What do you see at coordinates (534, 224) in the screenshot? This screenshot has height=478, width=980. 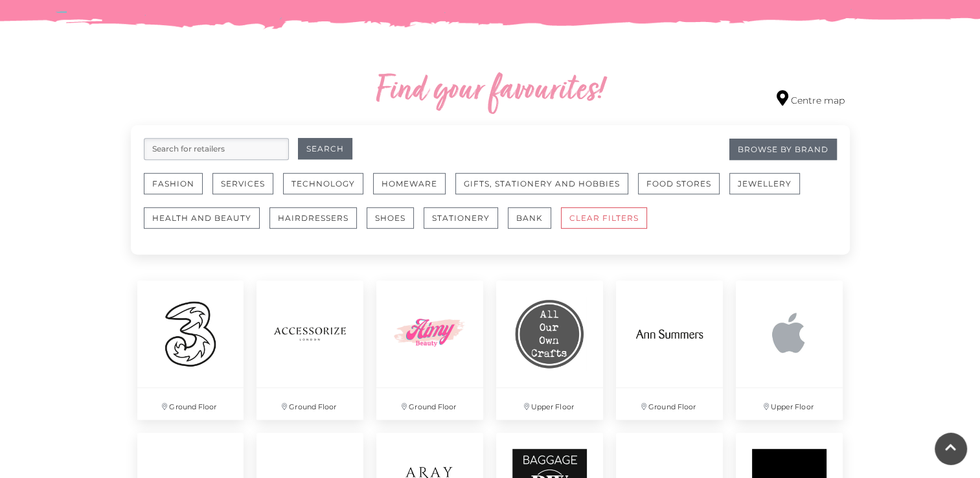 I see `a: Bank` at bounding box center [534, 224].